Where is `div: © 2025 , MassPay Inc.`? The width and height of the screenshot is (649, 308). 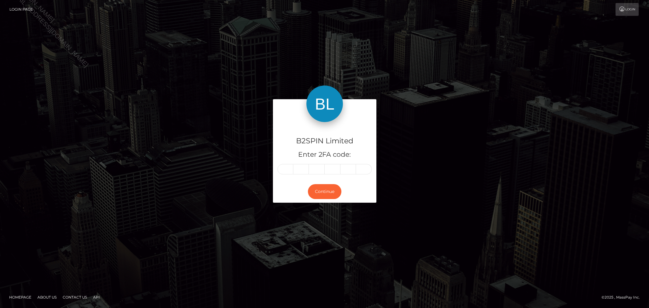
div: © 2025 , MassPay Inc. is located at coordinates (622, 297).